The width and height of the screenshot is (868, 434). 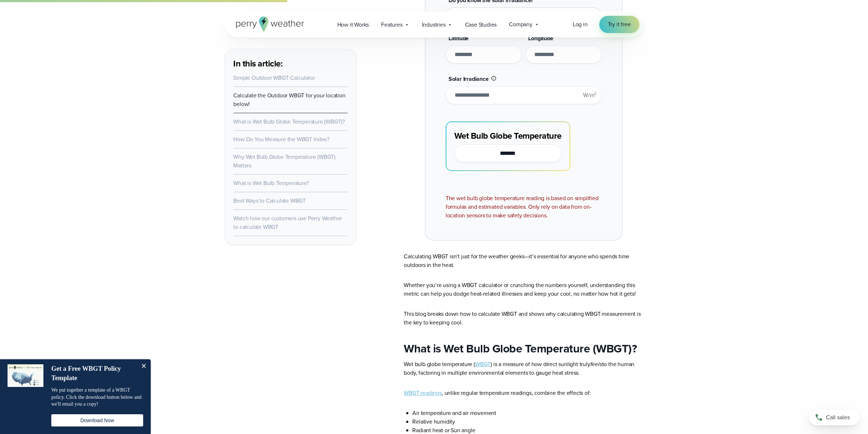 I want to click on div: The wet bulb globe temperature reading is based on simplified formulas and estimated variables. O..., so click(x=523, y=207).